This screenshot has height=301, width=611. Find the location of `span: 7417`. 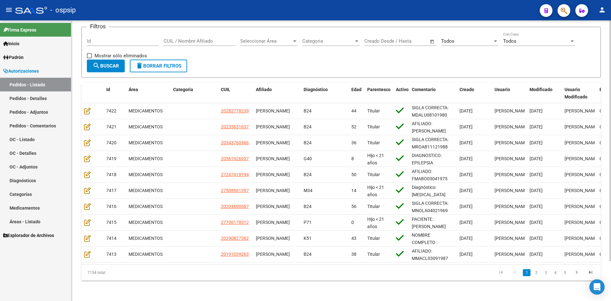

span: 7417 is located at coordinates (111, 190).